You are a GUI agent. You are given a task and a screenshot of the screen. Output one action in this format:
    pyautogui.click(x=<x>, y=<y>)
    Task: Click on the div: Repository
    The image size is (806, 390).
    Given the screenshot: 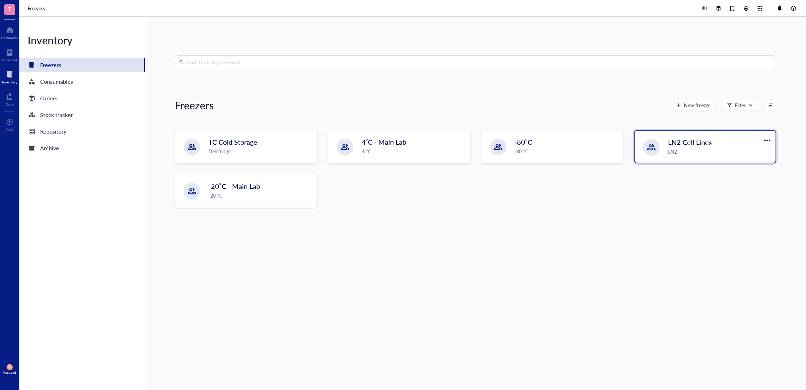 What is the action you would take?
    pyautogui.click(x=53, y=131)
    